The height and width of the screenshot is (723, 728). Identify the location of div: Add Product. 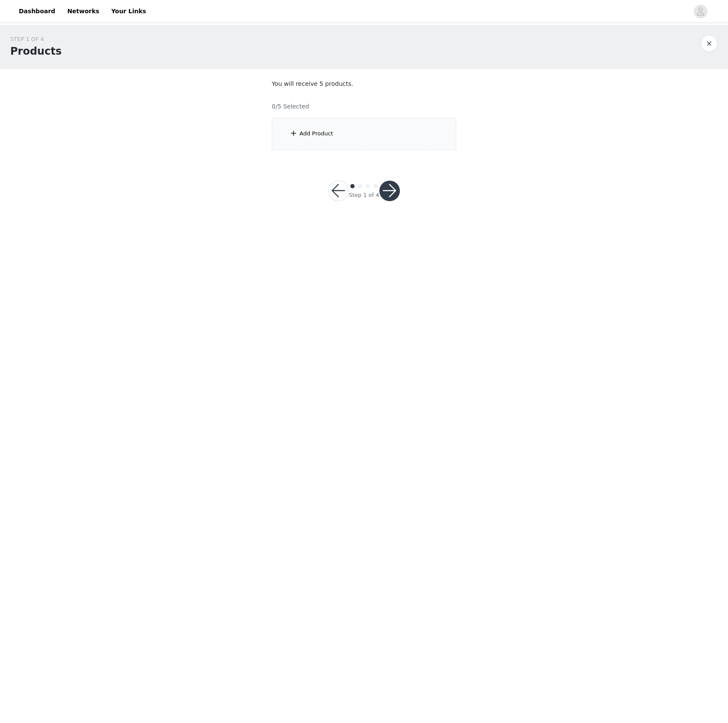
(316, 133).